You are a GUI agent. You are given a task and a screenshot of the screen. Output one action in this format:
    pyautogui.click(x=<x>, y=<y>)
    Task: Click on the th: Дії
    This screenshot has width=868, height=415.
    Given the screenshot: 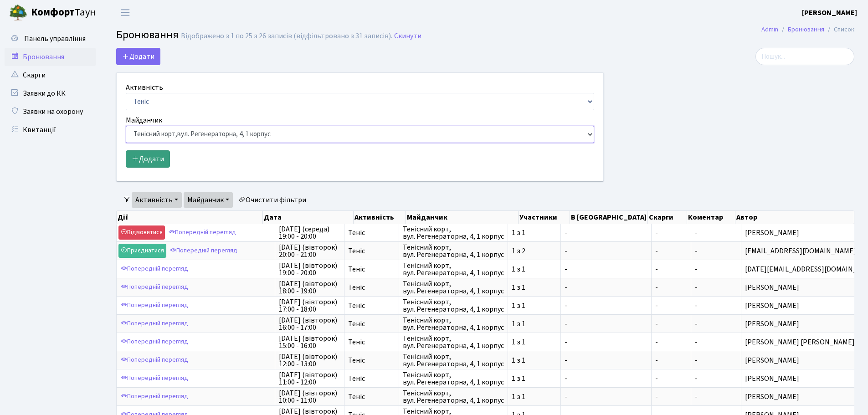 What is the action you would take?
    pyautogui.click(x=189, y=217)
    